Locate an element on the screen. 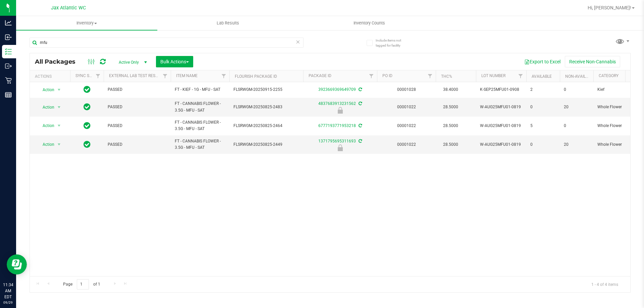  span: FLSRWGM-20250825-2449 is located at coordinates (266, 144).